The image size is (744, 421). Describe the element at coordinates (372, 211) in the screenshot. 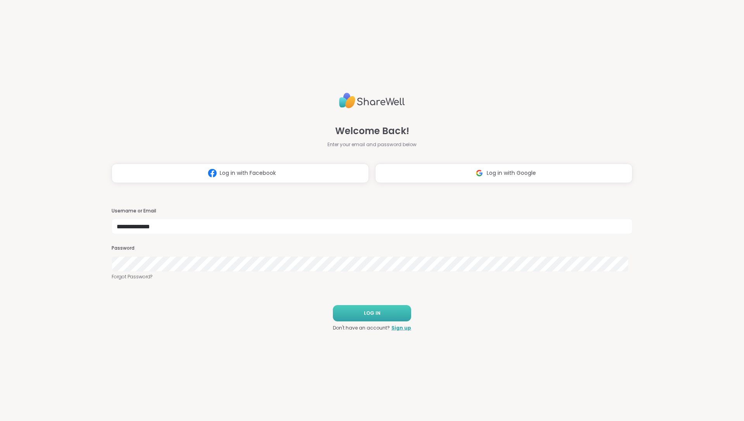

I see `h3: Username or Email` at that location.